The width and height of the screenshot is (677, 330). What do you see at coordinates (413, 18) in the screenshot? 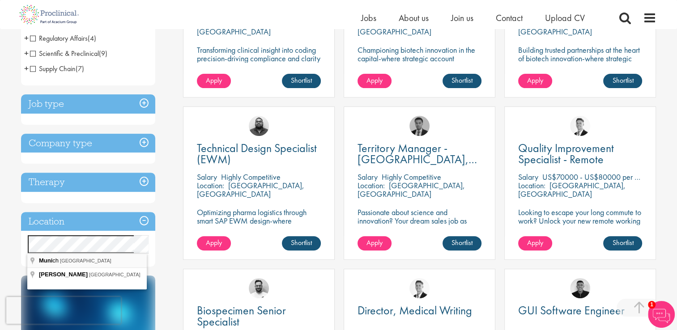
I see `a: About us` at bounding box center [413, 18].